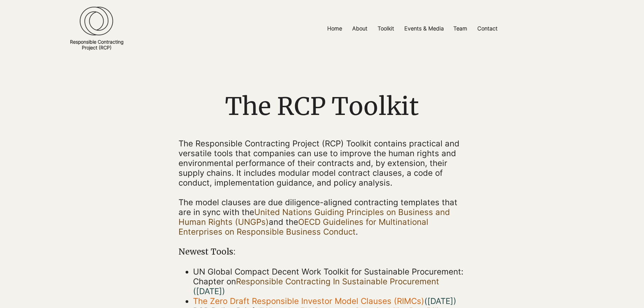 The width and height of the screenshot is (644, 308). Describe the element at coordinates (322, 106) in the screenshot. I see `span: The RCP Toolkit` at that location.